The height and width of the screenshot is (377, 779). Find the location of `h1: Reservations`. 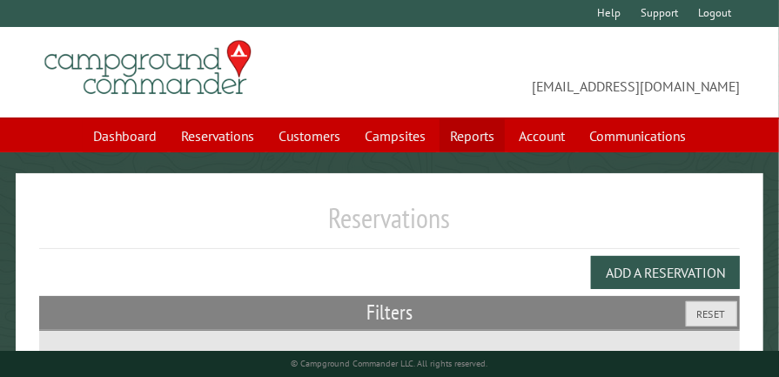

h1: Reservations is located at coordinates (390, 225).